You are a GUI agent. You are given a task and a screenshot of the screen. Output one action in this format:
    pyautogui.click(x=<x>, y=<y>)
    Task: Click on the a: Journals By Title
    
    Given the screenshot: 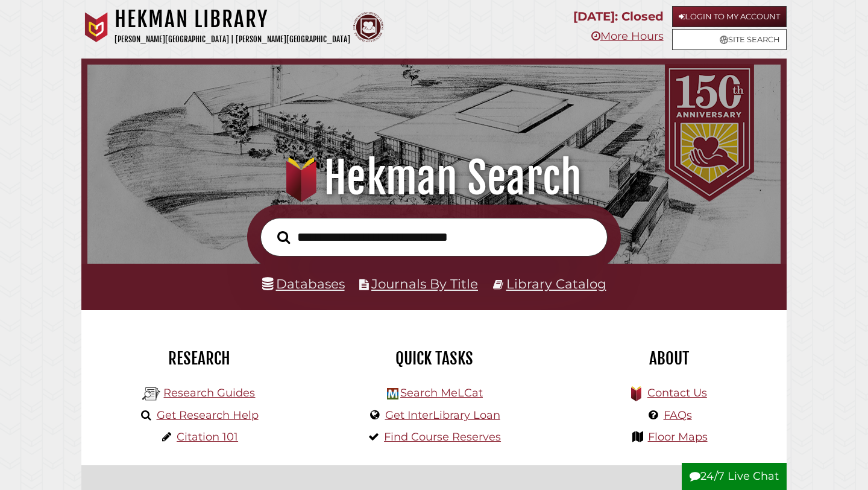 What is the action you would take?
    pyautogui.click(x=425, y=284)
    